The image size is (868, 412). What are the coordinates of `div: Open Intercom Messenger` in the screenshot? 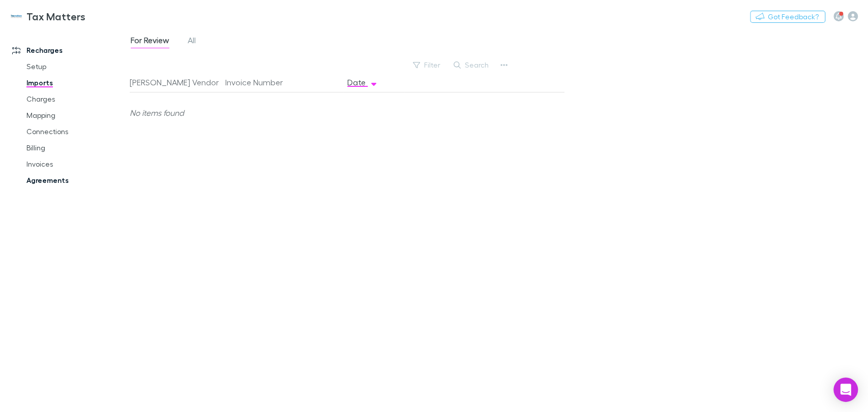 It's located at (846, 390).